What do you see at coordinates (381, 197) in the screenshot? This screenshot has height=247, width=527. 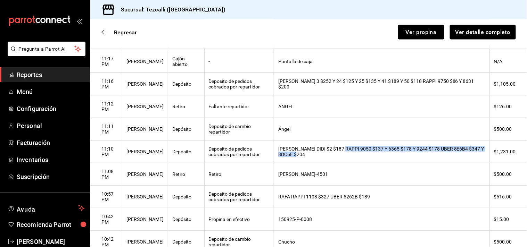 I see `th: RAFA RAPPI 1108 $327 UBER 5262B $189` at bounding box center [381, 197].